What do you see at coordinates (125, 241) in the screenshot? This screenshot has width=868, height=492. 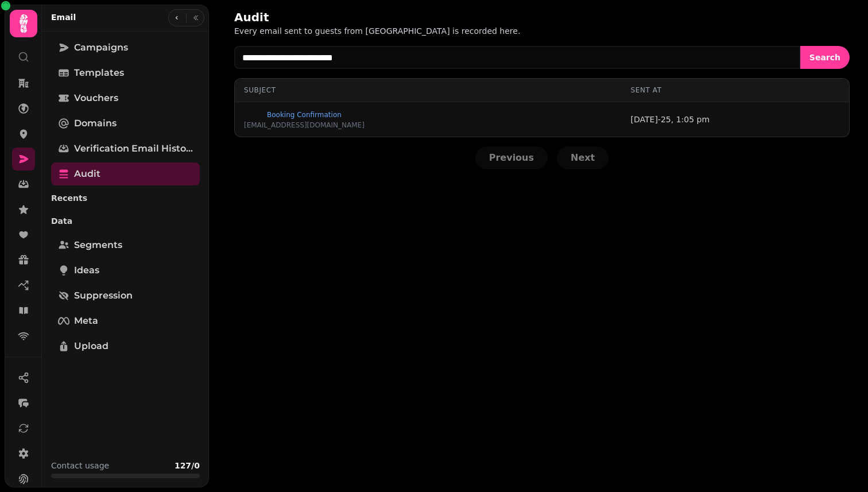 I see `nav: Tabs` at bounding box center [125, 241].